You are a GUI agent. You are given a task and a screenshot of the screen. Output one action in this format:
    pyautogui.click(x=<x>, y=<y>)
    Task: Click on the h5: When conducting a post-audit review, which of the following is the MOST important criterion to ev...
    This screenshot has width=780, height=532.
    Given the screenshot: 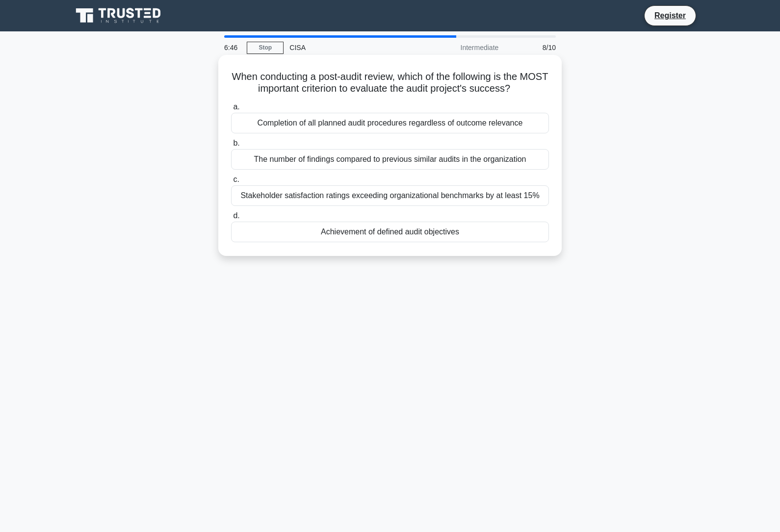 What is the action you would take?
    pyautogui.click(x=390, y=83)
    